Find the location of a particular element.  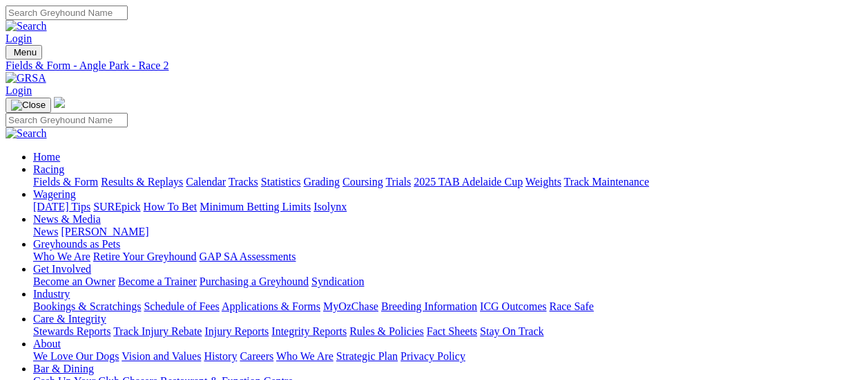

div: Racing is located at coordinates (447, 182).